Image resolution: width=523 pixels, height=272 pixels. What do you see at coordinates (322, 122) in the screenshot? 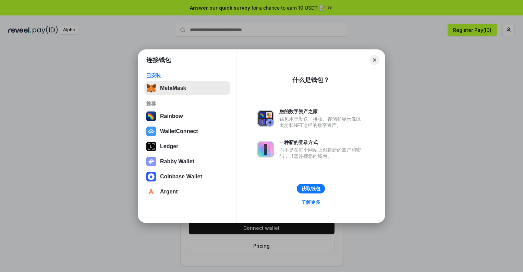
I see `div: 钱包用于发送、接收、存储和显示像以太坊和NFT这样的数字资产。` at bounding box center [322, 122].